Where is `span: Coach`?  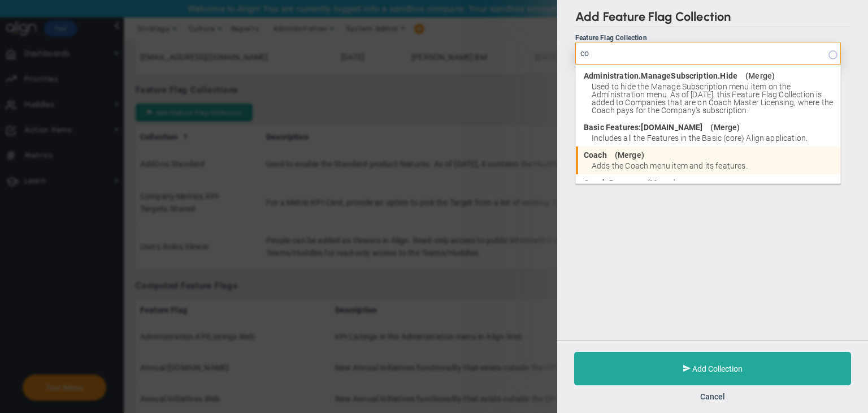
span: Coach is located at coordinates (595, 155).